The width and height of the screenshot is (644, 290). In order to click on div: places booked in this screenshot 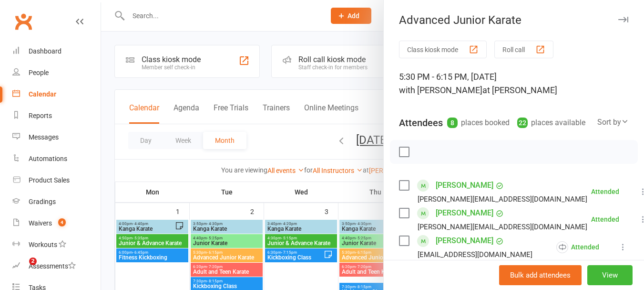, I will do `click(478, 123)`.